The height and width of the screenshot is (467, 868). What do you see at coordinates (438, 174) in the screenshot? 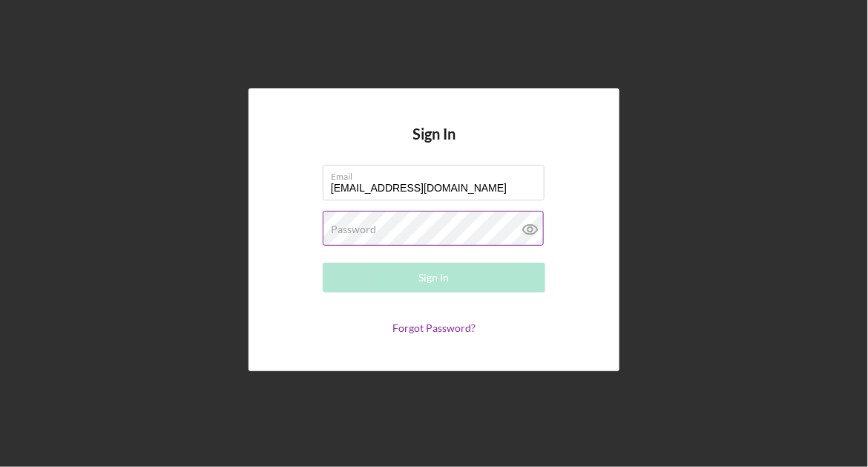
I see `label: Email` at bounding box center [438, 174].